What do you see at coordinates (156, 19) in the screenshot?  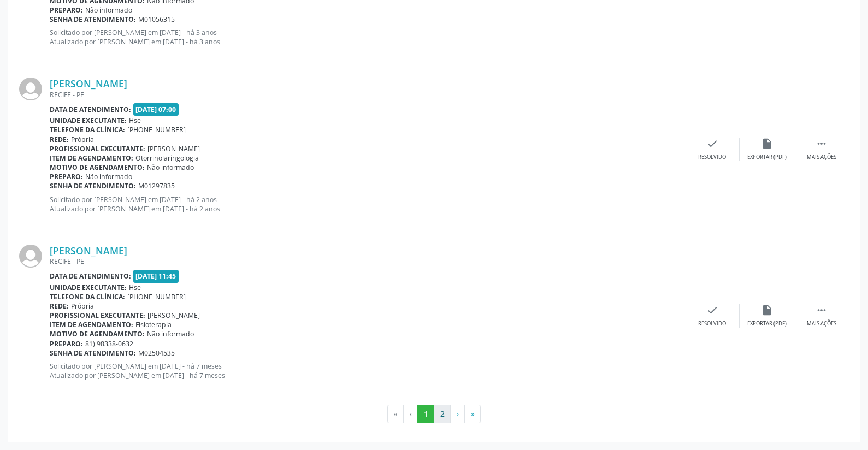 I see `span: M01056315` at bounding box center [156, 19].